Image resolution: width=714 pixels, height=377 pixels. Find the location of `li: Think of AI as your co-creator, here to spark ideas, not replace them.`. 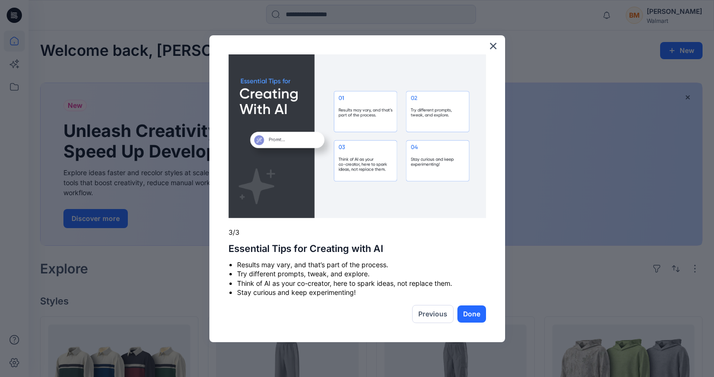

li: Think of AI as your co-creator, here to spark ideas, not replace them. is located at coordinates (361, 283).